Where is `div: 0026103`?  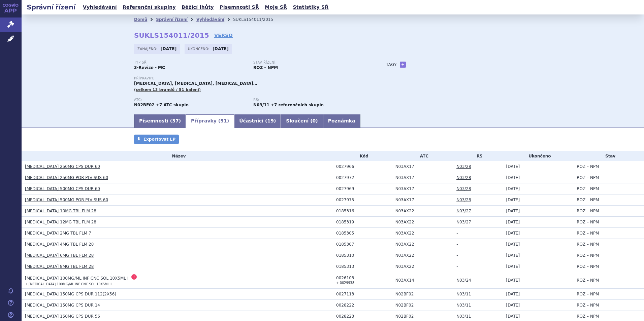
div: 0026103 is located at coordinates (364, 278).